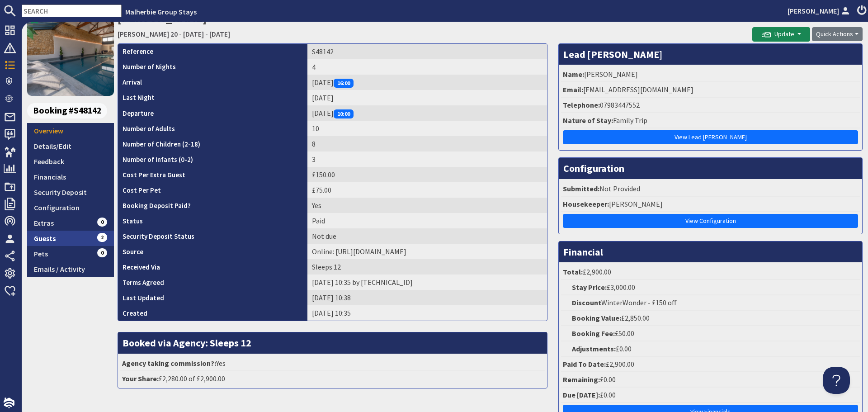 Image resolution: width=868 pixels, height=412 pixels. What do you see at coordinates (427, 67) in the screenshot?
I see `td: 4` at bounding box center [427, 67].